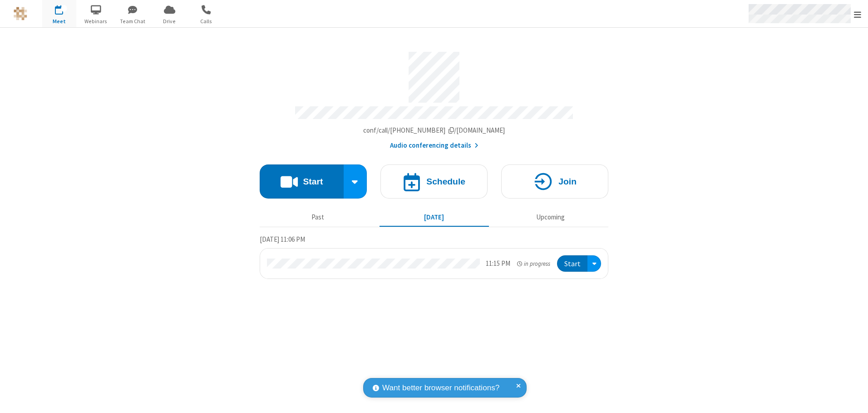 The width and height of the screenshot is (868, 413). Describe the element at coordinates (441, 388) in the screenshot. I see `span: Want better browser notifications?` at that location.